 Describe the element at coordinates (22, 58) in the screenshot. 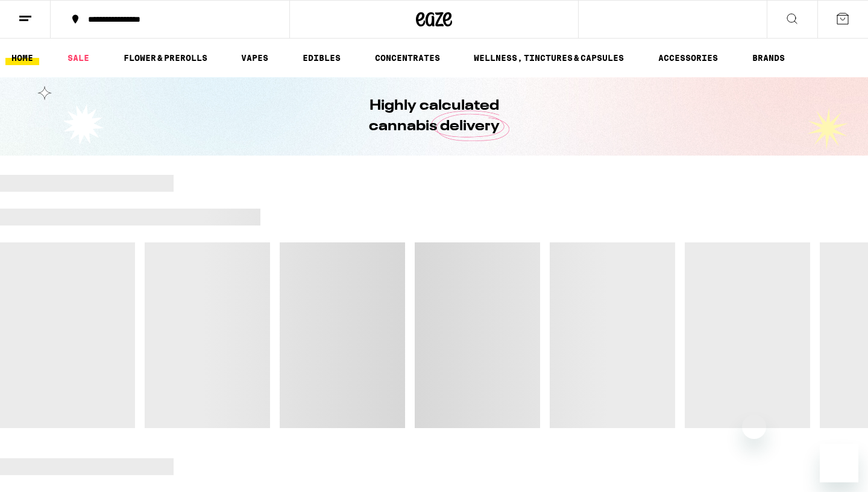

I see `a: HOME` at that location.